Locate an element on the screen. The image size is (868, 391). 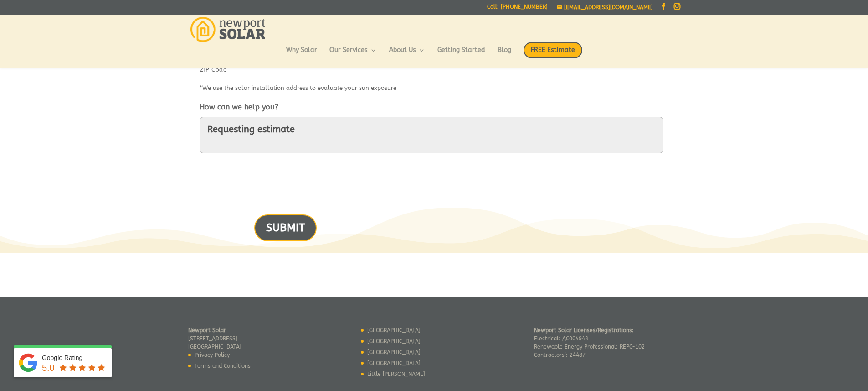
a: Our Services is located at coordinates (354, 55).